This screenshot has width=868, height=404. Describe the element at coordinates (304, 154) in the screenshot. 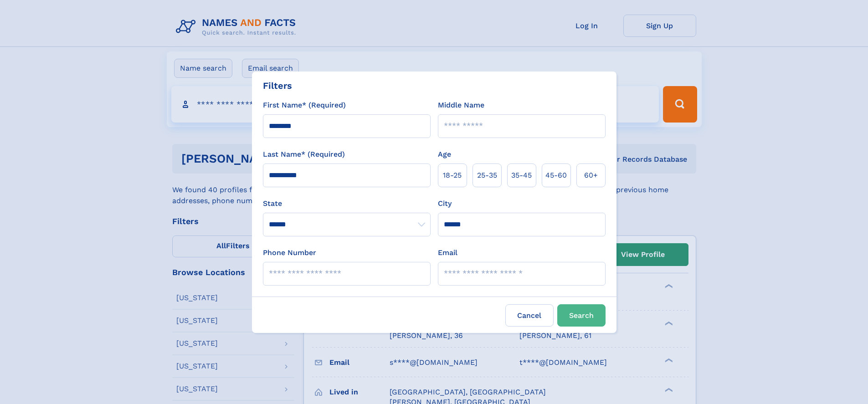

I see `label: Last Name* (Required)` at that location.